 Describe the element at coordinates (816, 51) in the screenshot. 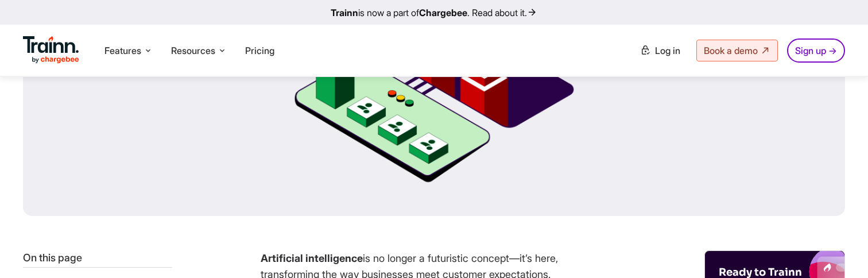

I see `a: Sign up →` at that location.